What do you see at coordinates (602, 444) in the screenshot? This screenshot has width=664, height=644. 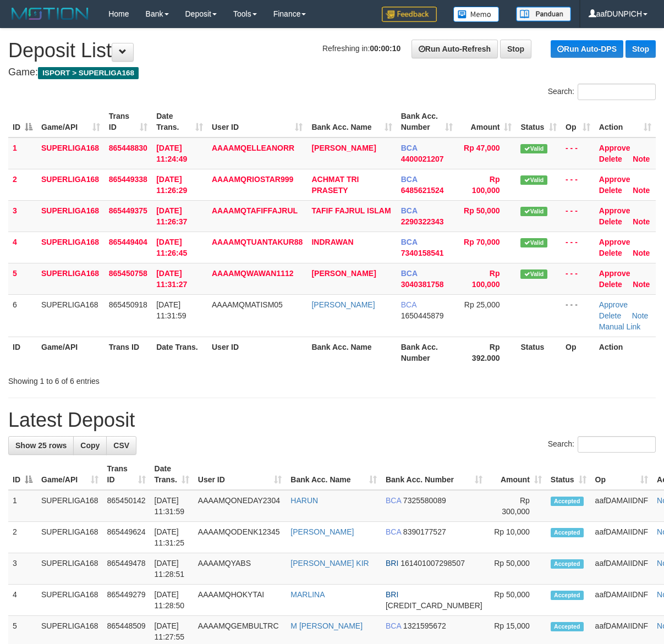 I see `label: Search:` at bounding box center [602, 444].